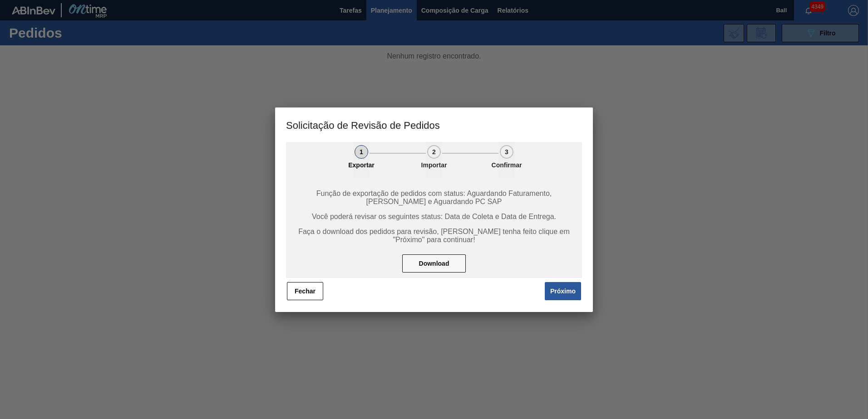 The height and width of the screenshot is (419, 868). Describe the element at coordinates (361, 152) in the screenshot. I see `div: 1` at that location.